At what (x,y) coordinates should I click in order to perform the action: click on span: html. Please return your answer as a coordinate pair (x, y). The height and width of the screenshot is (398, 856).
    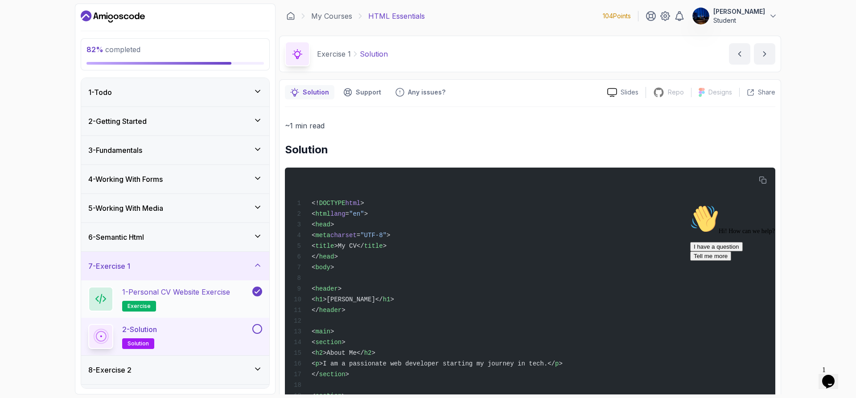
    Looking at the image, I should click on (353, 203).